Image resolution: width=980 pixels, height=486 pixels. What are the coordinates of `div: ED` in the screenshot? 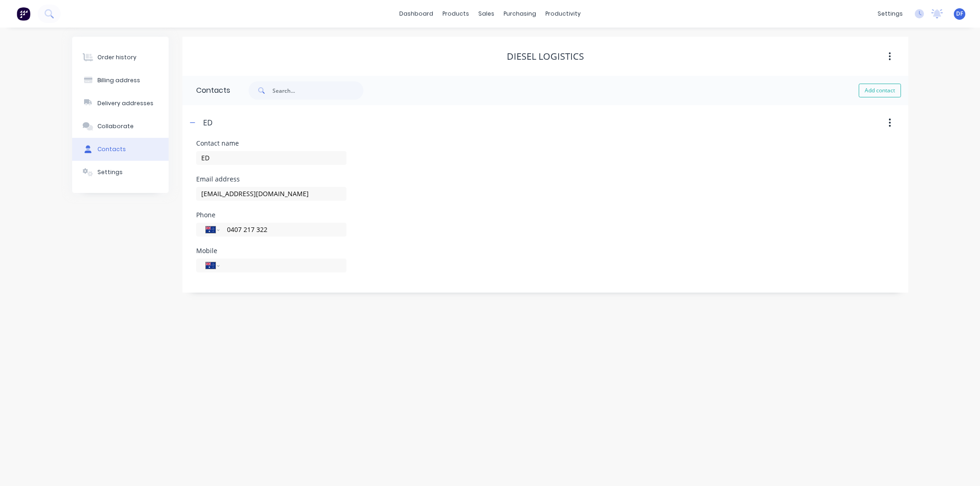 It's located at (207, 122).